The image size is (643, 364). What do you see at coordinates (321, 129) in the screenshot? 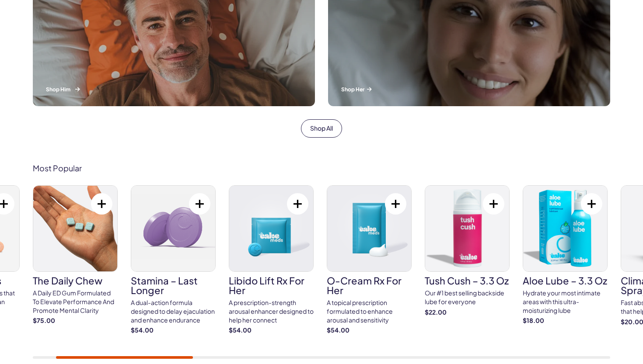
I see `a: Shop All` at bounding box center [321, 129].